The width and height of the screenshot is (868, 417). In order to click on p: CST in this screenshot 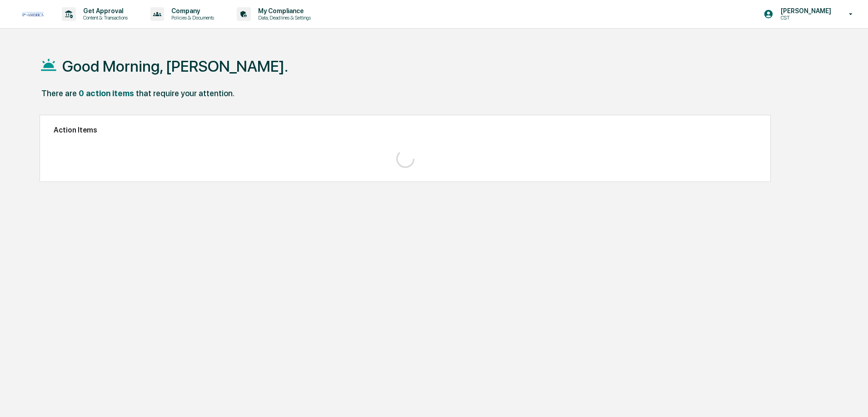, I will do `click(804, 17)`.